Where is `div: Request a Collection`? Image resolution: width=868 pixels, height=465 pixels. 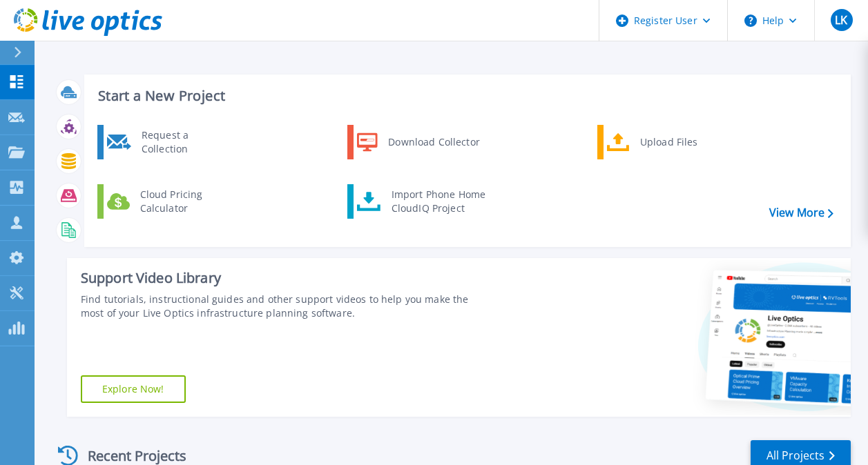 div: Request a Collection is located at coordinates (185, 142).